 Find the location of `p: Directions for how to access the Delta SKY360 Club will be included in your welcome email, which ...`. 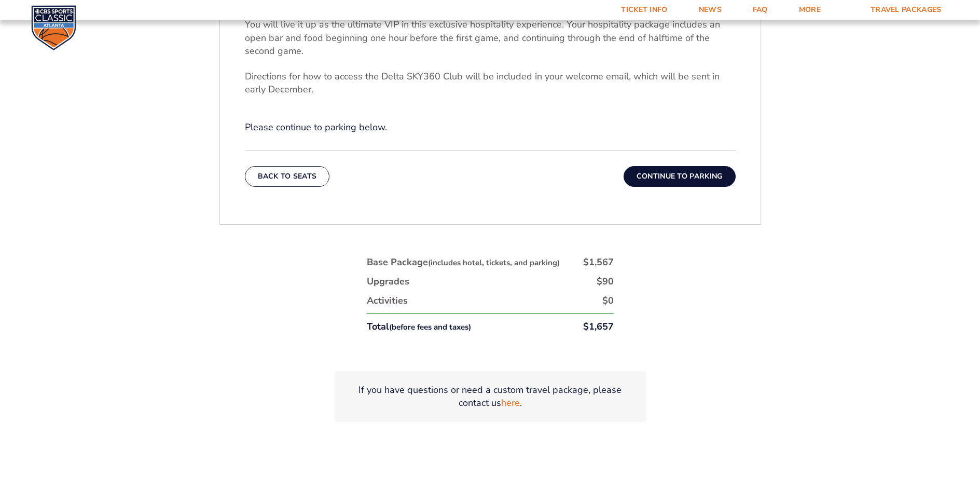

p: Directions for how to access the Delta SKY360 Club will be included in your welcome email, which ... is located at coordinates (490, 83).